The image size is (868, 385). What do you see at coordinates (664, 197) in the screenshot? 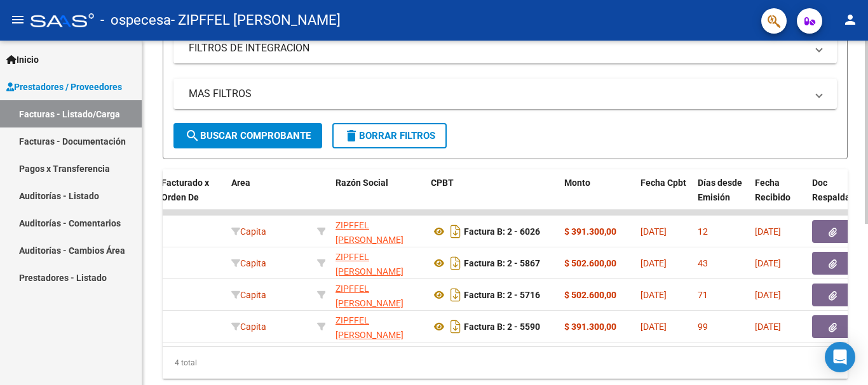
I see `datatable-header-cell: Fecha Cpbt` at bounding box center [664, 197].